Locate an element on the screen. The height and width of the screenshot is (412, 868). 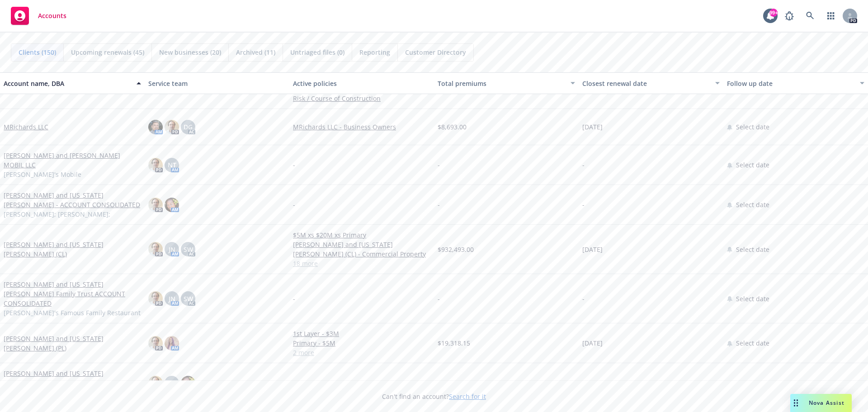
button: Active policies is located at coordinates (362, 83).